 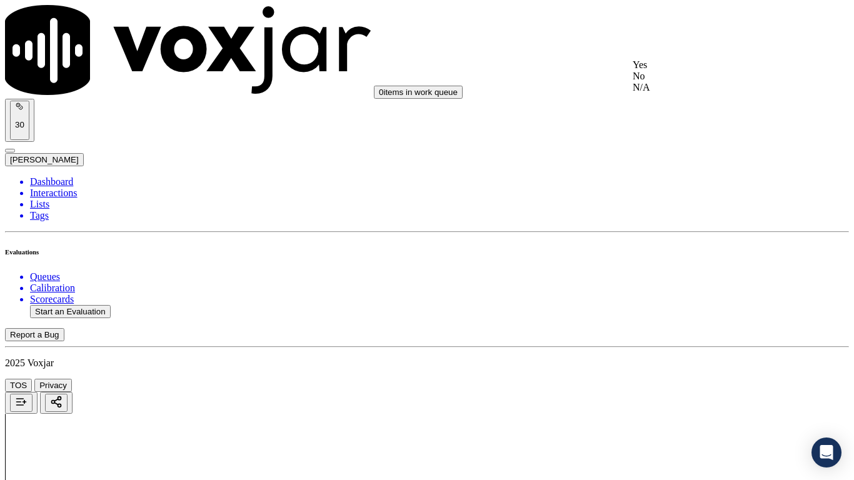 What do you see at coordinates (440, 205) in the screenshot?
I see `a: Lists` at bounding box center [440, 205].